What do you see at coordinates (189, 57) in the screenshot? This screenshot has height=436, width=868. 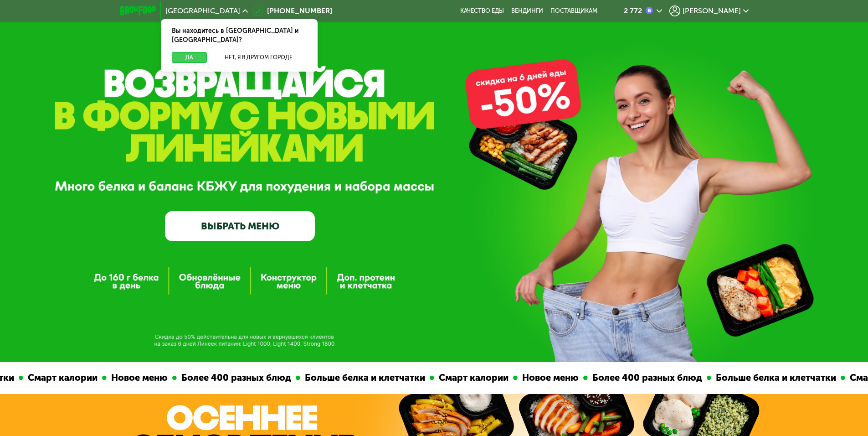 I see `button: Да` at bounding box center [189, 57].